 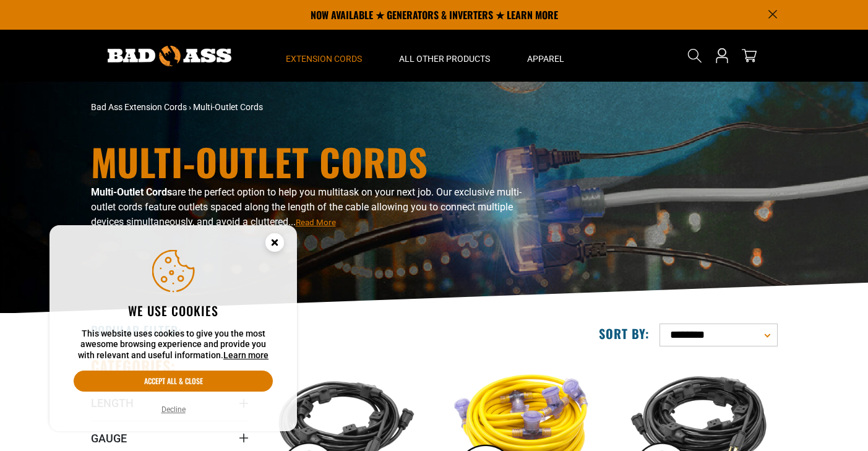 I want to click on label: Sort by:, so click(x=625, y=334).